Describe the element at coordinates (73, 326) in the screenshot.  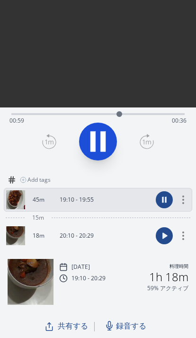
I see `span: 共有する` at that location.